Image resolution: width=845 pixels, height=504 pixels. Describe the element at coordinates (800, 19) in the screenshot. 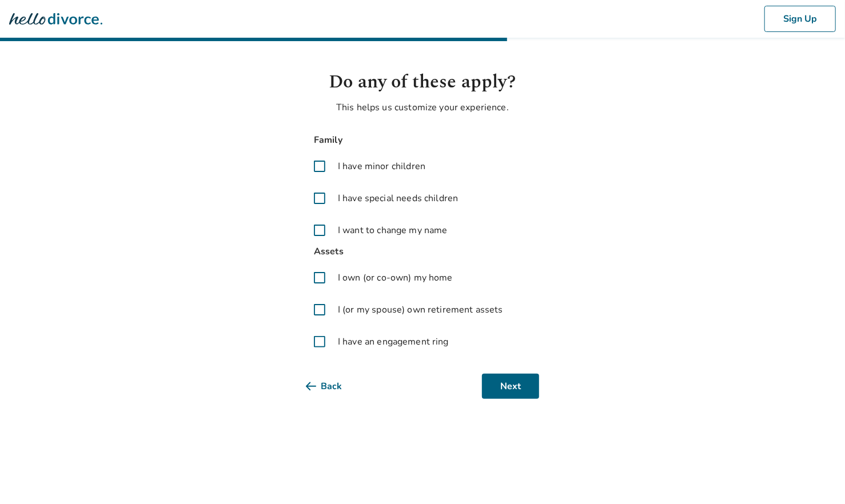

I see `button: Sign Up` at that location.